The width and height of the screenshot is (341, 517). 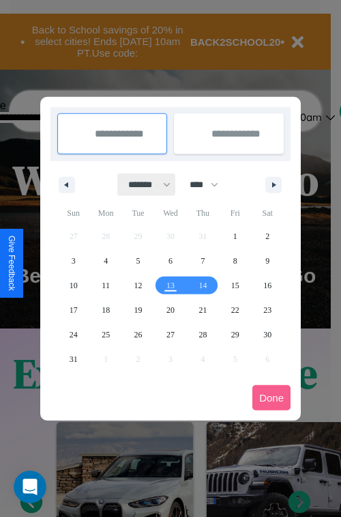 What do you see at coordinates (73, 310) in the screenshot?
I see `button: 17` at bounding box center [73, 310].